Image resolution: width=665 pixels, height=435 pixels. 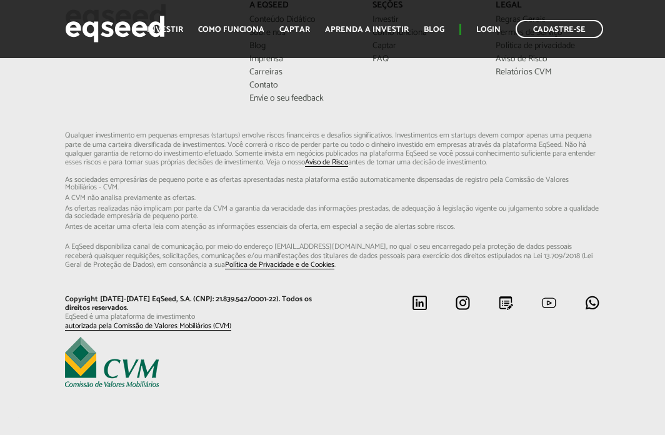 What do you see at coordinates (367, 29) in the screenshot?
I see `a: Aprenda a investir` at bounding box center [367, 29].